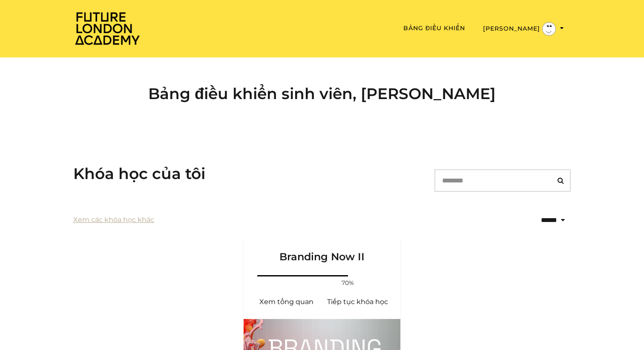 This screenshot has width=644, height=350. What do you see at coordinates (348, 283) in the screenshot?
I see `span: 70%` at bounding box center [348, 283].